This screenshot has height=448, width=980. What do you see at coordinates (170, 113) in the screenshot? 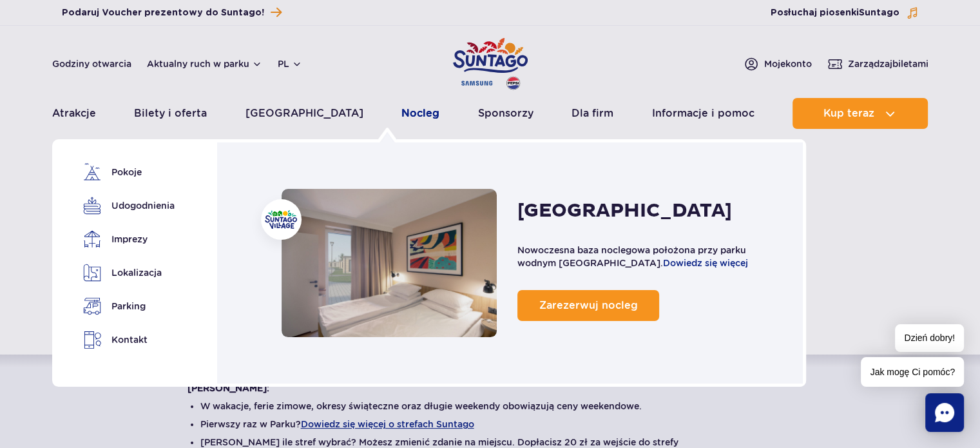
I see `a: Bilety i oferta` at bounding box center [170, 113].